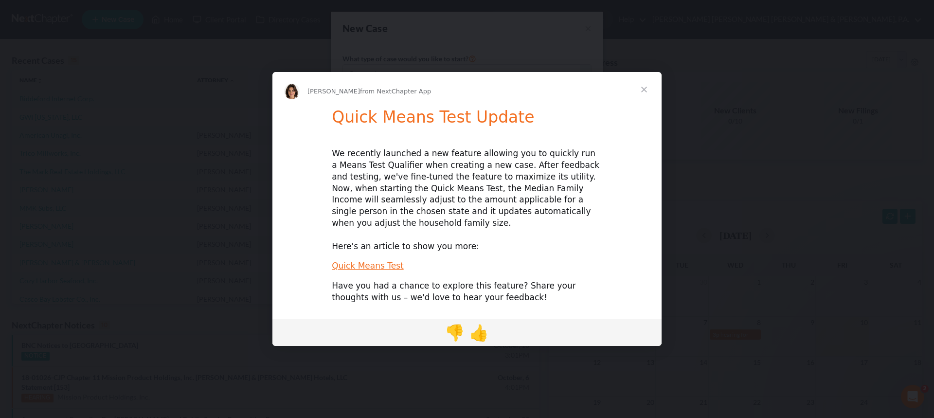 This screenshot has height=418, width=934. Describe the element at coordinates (479, 332) in the screenshot. I see `span: thumbs up reaction` at that location.